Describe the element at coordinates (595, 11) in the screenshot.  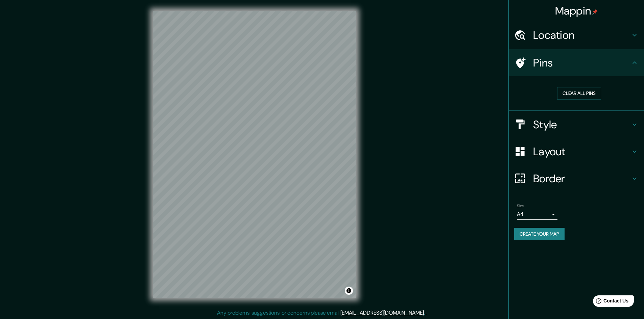
I see `img: pin-icon.png` at that location.